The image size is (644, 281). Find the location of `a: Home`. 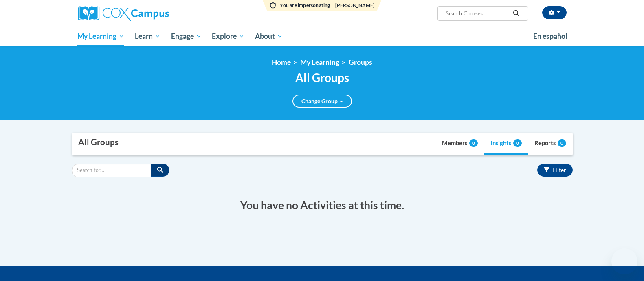

a: Home is located at coordinates (281, 62).